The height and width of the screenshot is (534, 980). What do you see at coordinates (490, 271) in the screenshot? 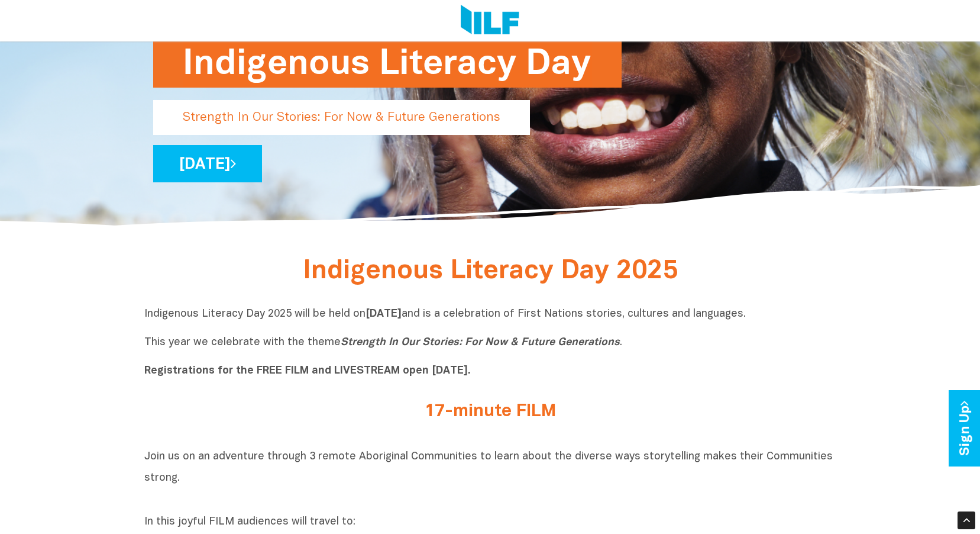
I see `span: Indigenous Literacy Day 2025` at bounding box center [490, 271].